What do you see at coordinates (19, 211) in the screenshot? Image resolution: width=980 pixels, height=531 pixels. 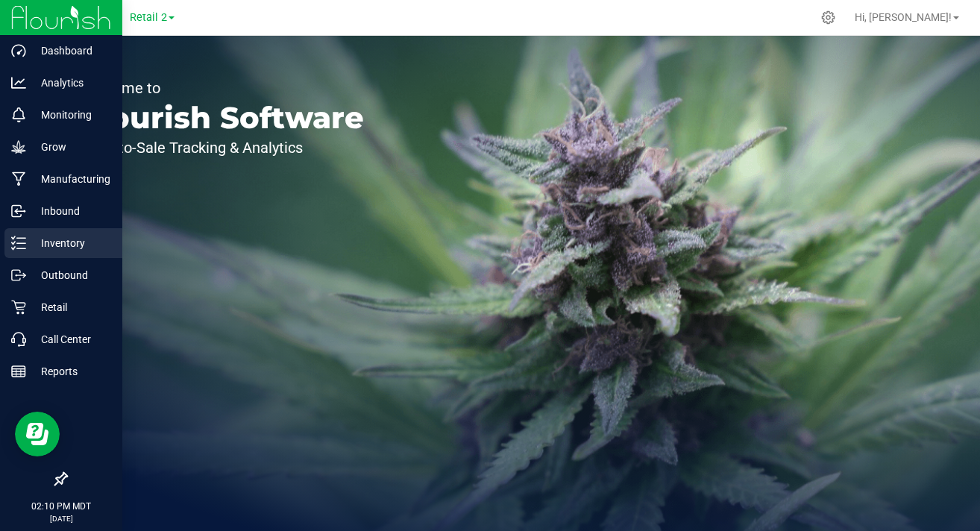 I see `inline-svg: Inbound` at bounding box center [19, 211].